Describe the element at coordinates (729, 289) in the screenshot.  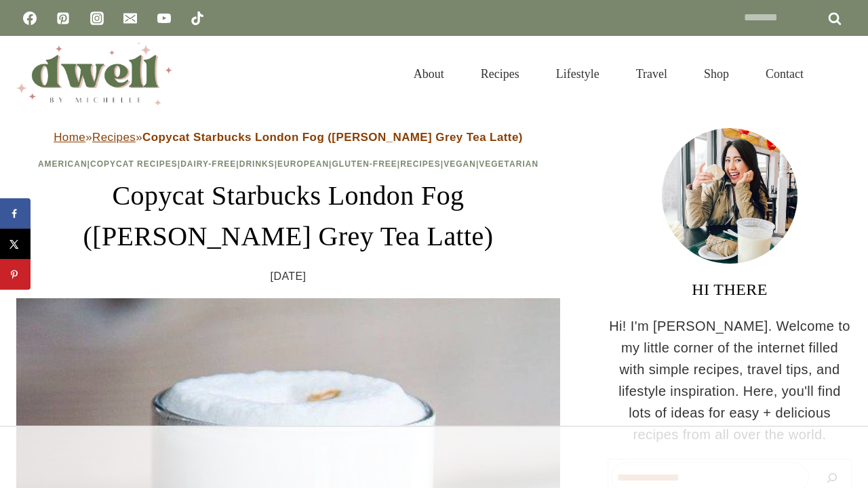
I see `h3: HI THERE` at that location.